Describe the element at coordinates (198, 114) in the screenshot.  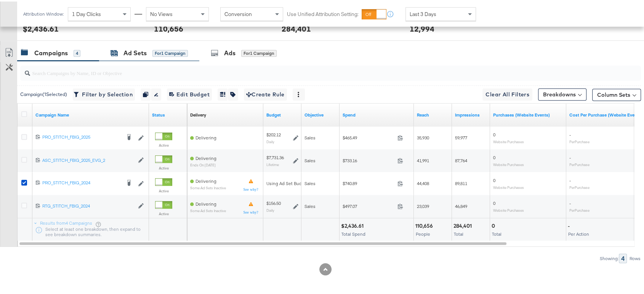
I see `div: Delivery` at that location.